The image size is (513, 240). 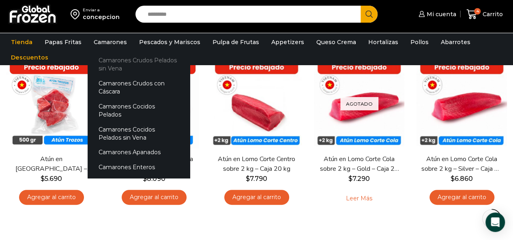 I want to click on a: Camarones Crudos Pelados sin Vena, so click(x=139, y=64).